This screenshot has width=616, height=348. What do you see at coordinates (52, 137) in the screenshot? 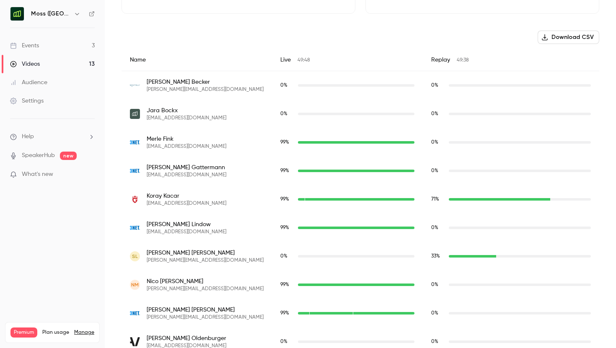
I see `li: help-dropdown-opener` at bounding box center [52, 137].